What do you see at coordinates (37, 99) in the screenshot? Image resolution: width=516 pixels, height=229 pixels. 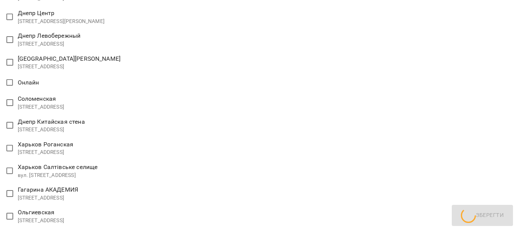 I see `span: Соломенская` at bounding box center [37, 99].